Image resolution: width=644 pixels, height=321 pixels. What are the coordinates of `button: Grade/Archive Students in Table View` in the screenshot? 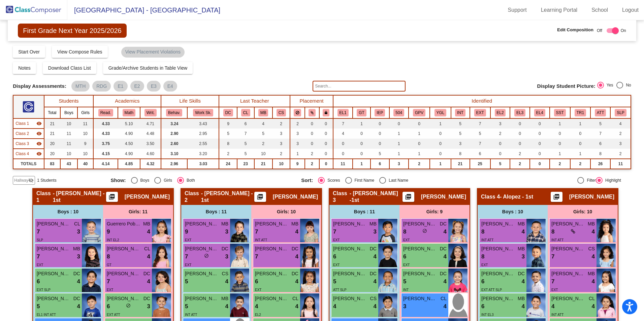 It's located at (148, 68).